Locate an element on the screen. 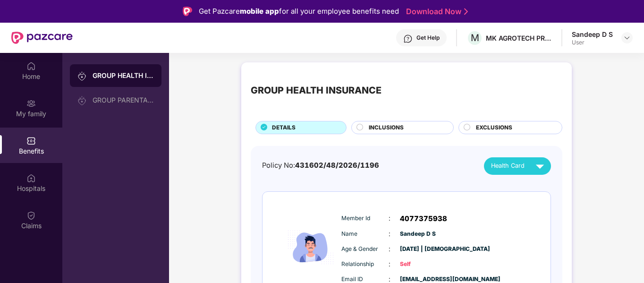  span: M is located at coordinates (475, 38).